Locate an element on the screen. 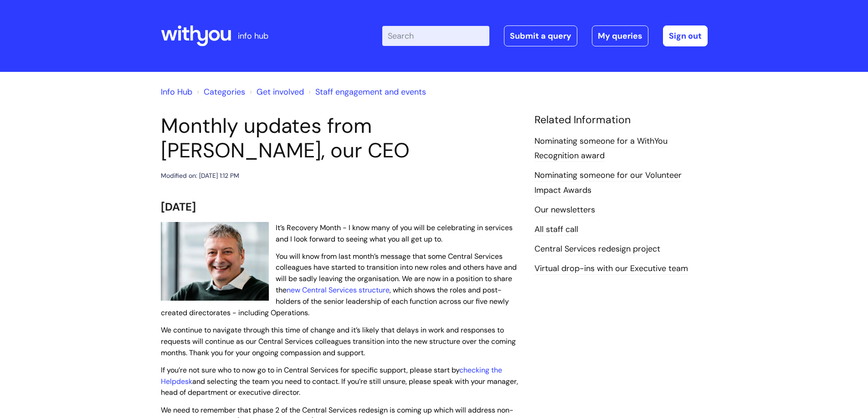 This screenshot has width=868, height=418. a: new Central Services structure is located at coordinates (338, 290).